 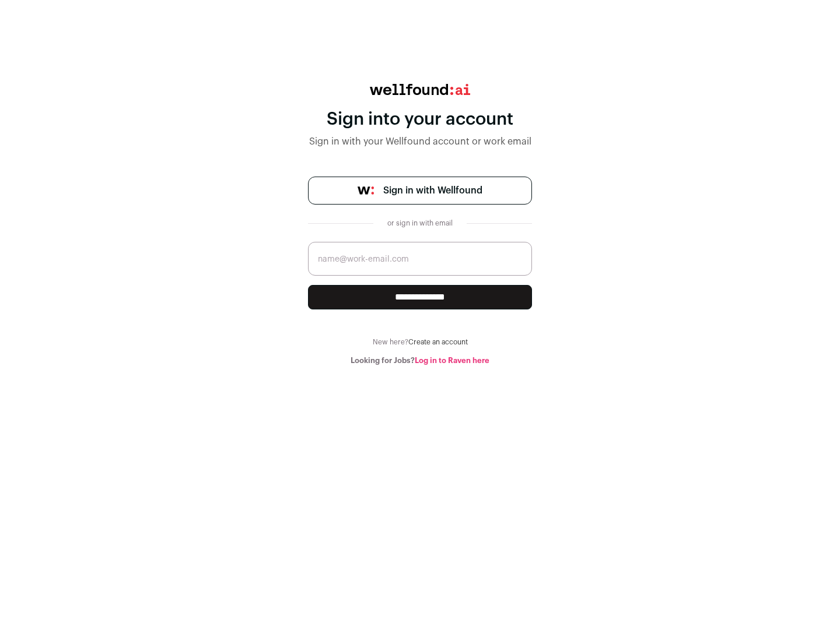 I want to click on div: Sign into your account, so click(x=420, y=119).